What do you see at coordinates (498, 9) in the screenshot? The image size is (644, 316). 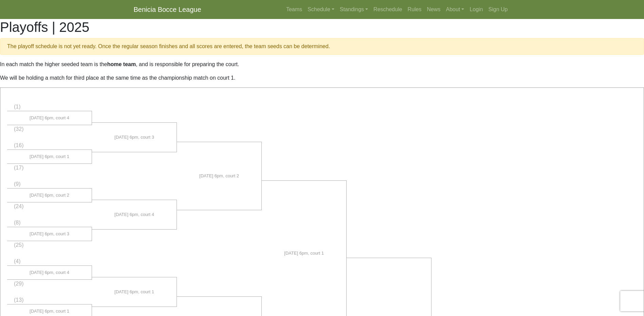 I see `a: Sign Up` at bounding box center [498, 9].